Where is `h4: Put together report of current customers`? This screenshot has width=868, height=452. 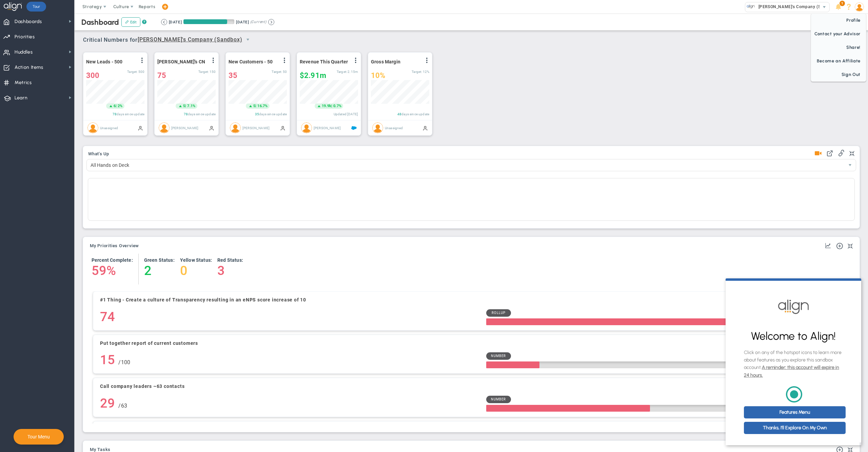
h4: Put together report of current customers is located at coordinates (149, 343).